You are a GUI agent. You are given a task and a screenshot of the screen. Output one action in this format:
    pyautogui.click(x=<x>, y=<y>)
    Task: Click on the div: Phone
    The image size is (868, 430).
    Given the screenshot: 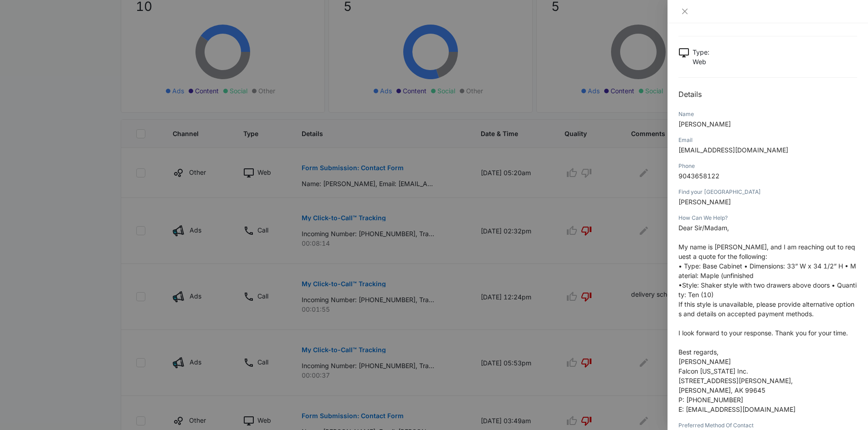 What is the action you would take?
    pyautogui.click(x=768, y=166)
    